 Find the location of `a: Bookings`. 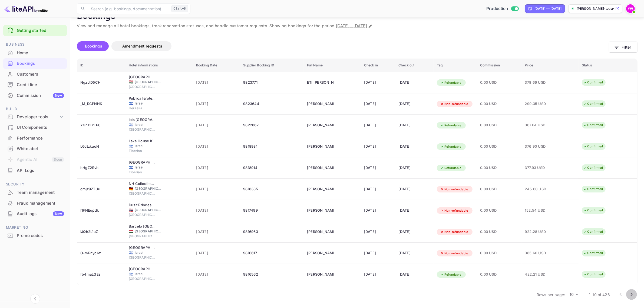

a: Bookings is located at coordinates (35, 63).